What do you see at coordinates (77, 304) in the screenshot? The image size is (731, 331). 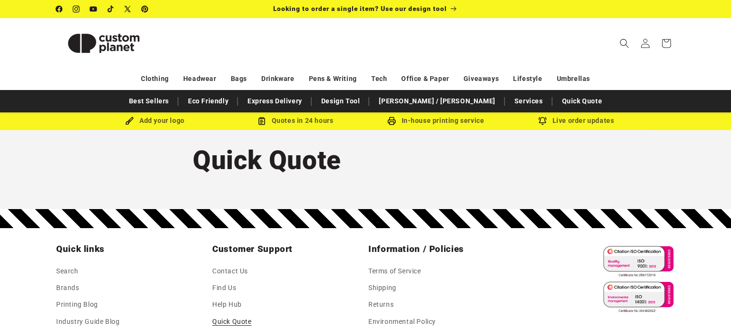 I see `a: Printing Blog` at bounding box center [77, 304].